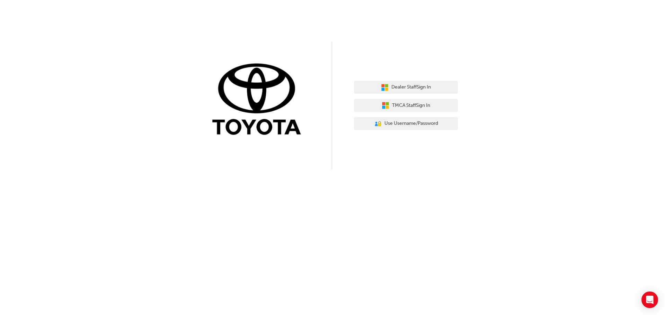 The image size is (665, 315). Describe the element at coordinates (411, 124) in the screenshot. I see `span: Use Username/Password` at that location.